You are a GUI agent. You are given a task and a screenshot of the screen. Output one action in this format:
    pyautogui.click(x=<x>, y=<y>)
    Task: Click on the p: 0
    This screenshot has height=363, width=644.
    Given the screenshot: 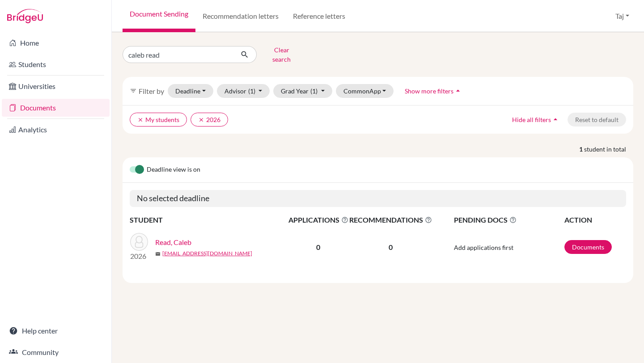 What is the action you would take?
    pyautogui.click(x=390, y=247)
    